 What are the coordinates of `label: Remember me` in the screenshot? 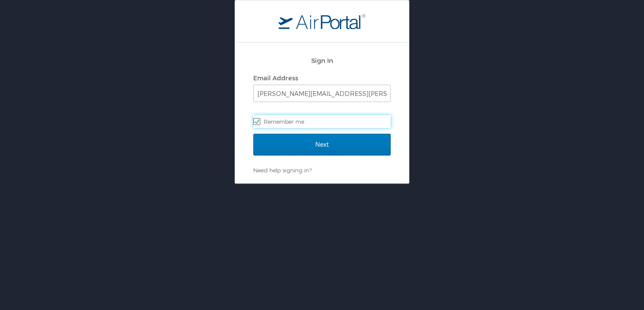 It's located at (322, 122).